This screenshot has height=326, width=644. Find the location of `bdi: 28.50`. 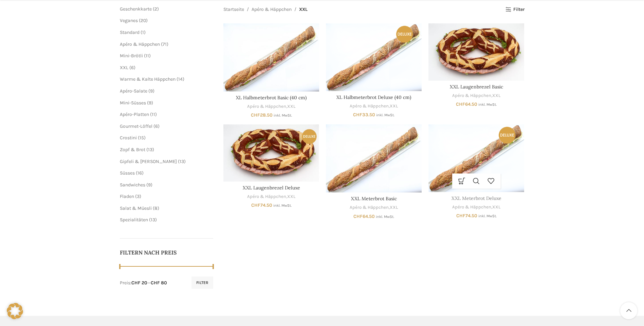

bdi: 28.50 is located at coordinates (262, 115).